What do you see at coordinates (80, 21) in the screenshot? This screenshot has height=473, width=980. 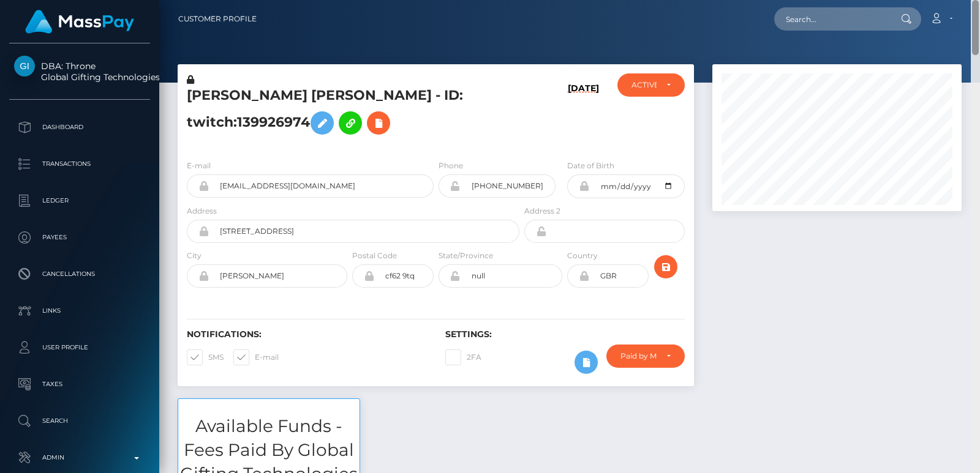 I see `img: MassPay Logo` at bounding box center [80, 21].